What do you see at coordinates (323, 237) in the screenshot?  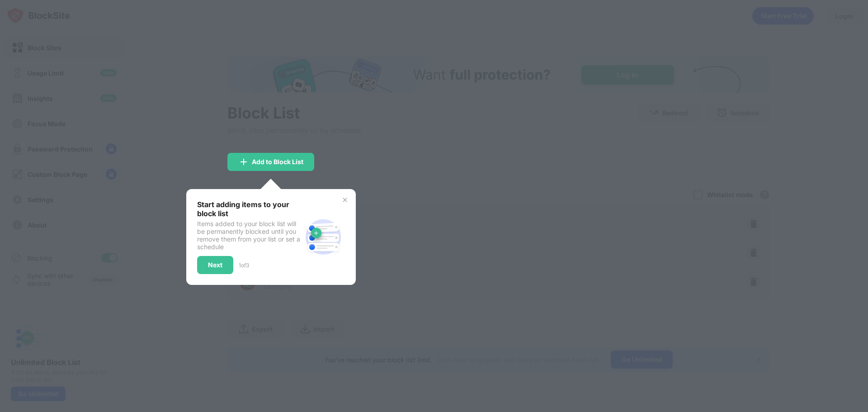 I see `img: block-site.svg` at bounding box center [323, 237].